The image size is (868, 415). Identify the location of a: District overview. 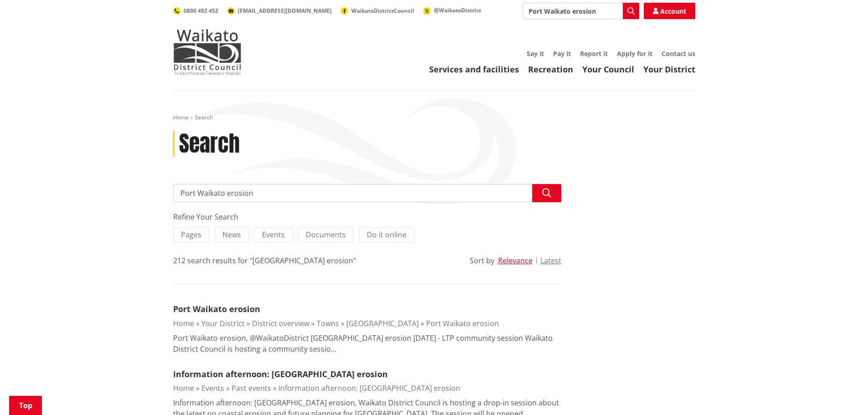
(281, 323).